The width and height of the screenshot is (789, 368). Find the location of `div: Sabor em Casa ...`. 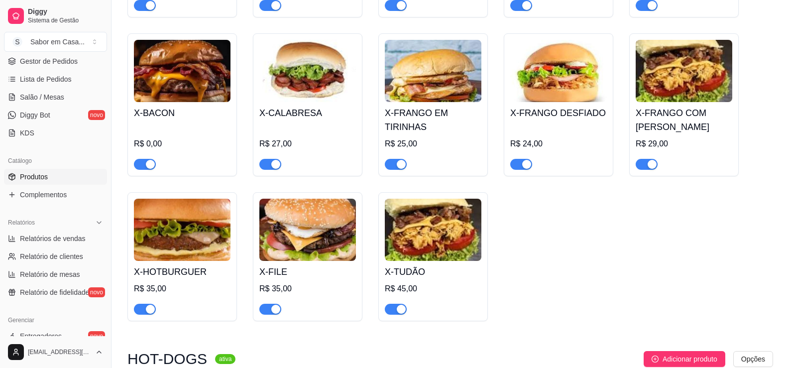

div: Sabor em Casa ... is located at coordinates (57, 42).